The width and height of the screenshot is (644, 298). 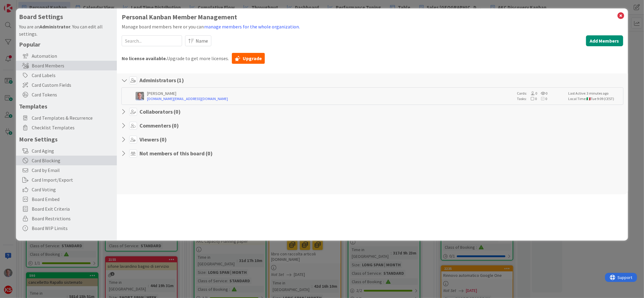 I want to click on img: MR, so click(x=140, y=96).